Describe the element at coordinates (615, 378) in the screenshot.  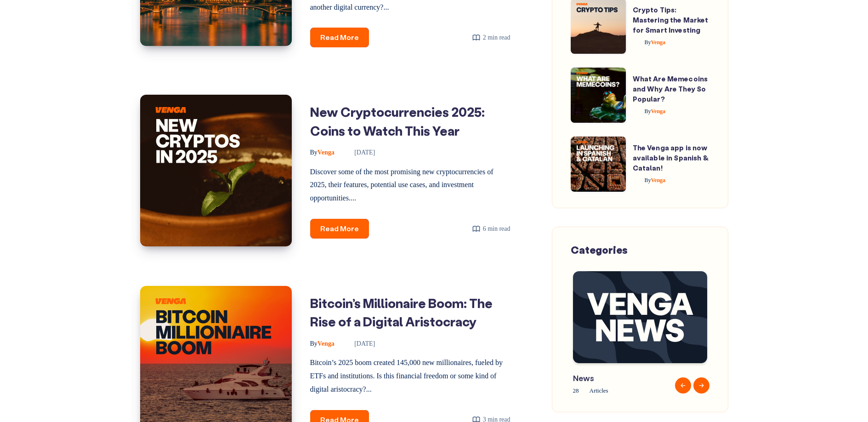
I see `span: News` at that location.